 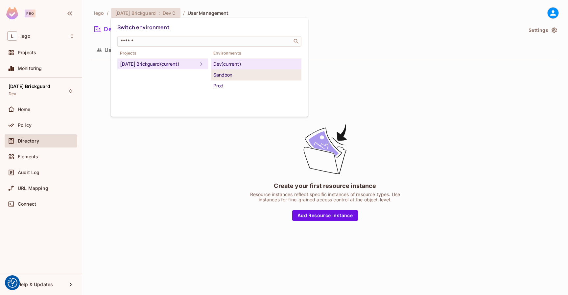 I want to click on div: Dev (current), so click(x=256, y=64).